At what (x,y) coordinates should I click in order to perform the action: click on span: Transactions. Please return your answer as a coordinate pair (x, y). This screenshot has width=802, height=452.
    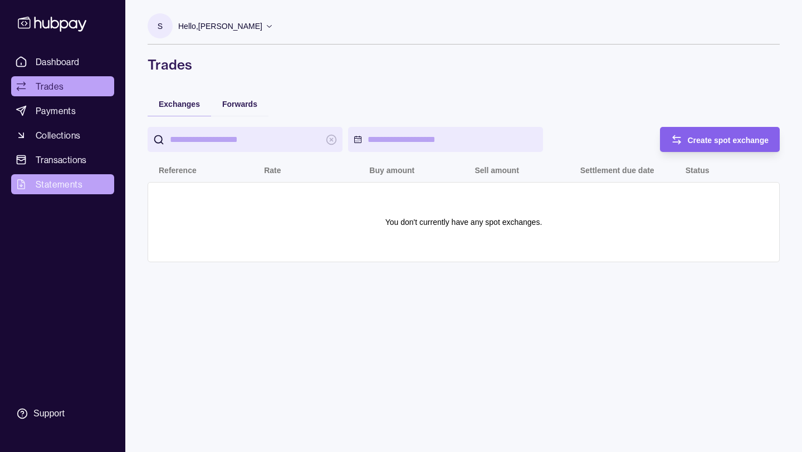
    Looking at the image, I should click on (61, 160).